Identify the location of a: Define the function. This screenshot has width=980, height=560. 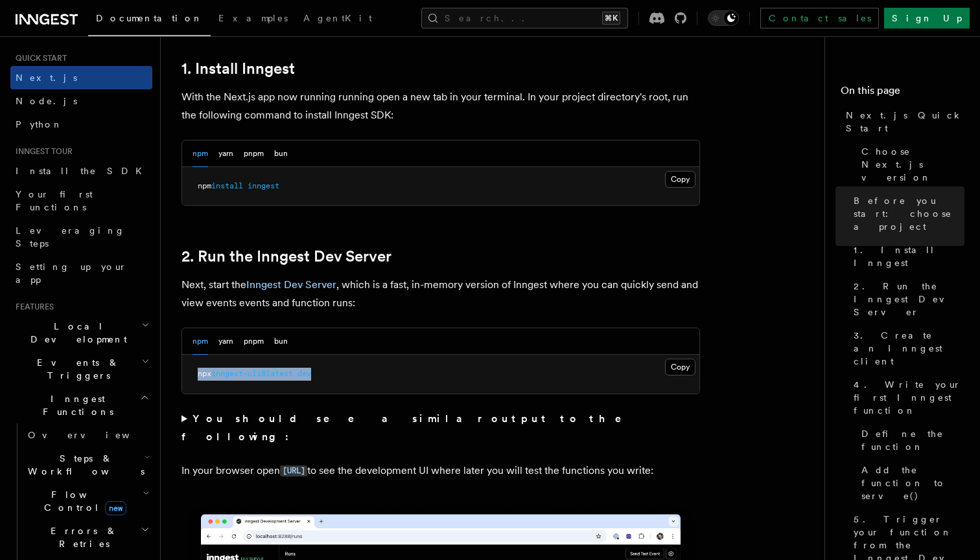
(910, 441).